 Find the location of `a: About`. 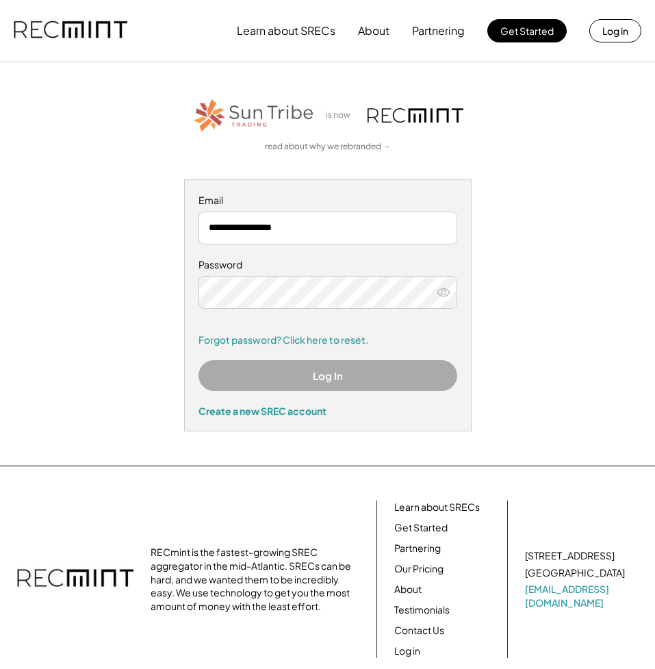

a: About is located at coordinates (408, 589).